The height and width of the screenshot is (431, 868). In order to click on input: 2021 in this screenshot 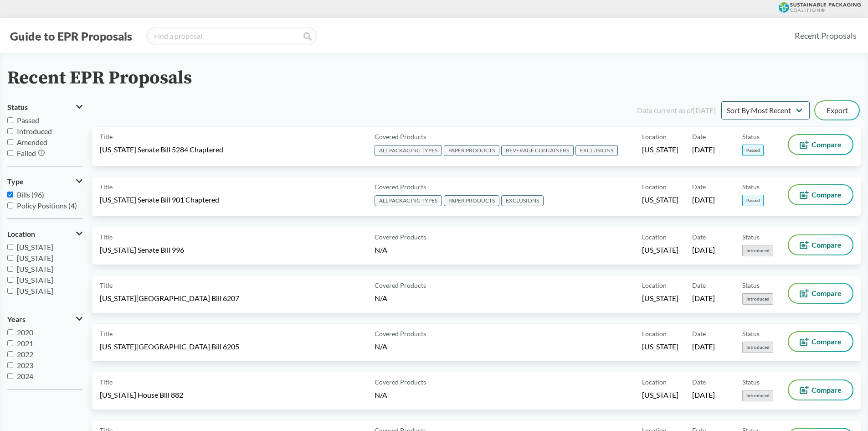, I will do `click(10, 343)`.